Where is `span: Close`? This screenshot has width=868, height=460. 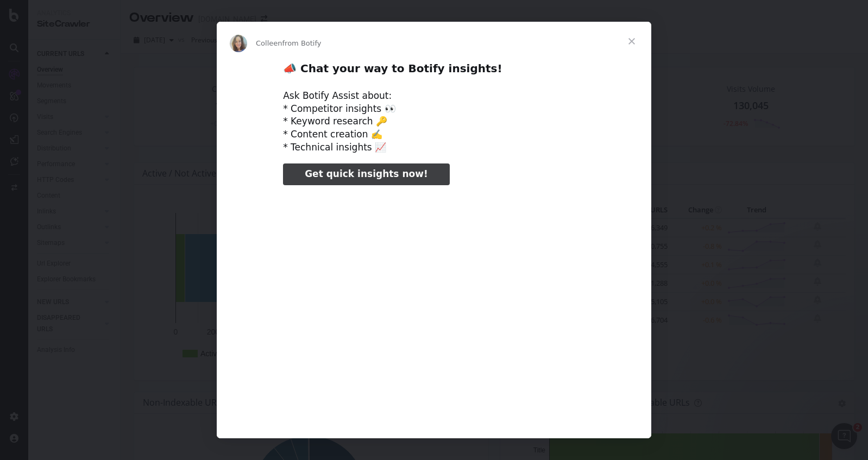 span: Close is located at coordinates (631, 41).